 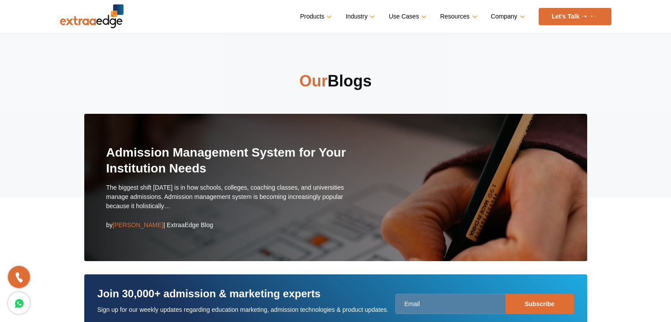 I want to click on strong: Our, so click(x=313, y=81).